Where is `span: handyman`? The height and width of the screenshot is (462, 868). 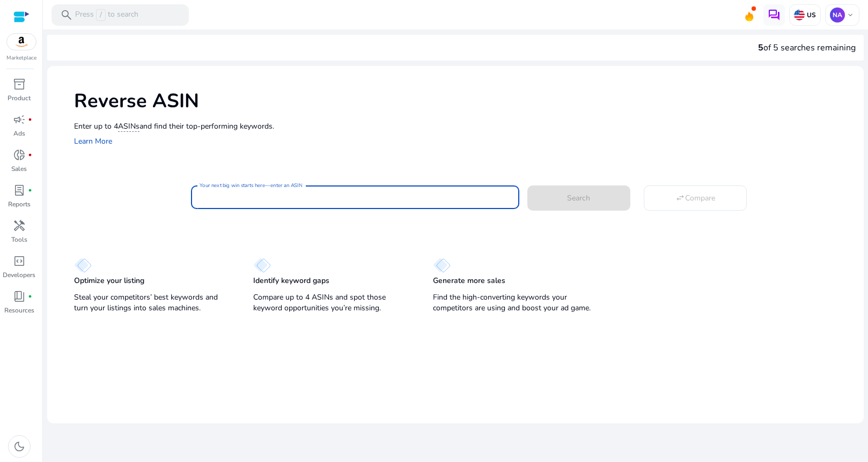
span: handyman is located at coordinates (19, 226).